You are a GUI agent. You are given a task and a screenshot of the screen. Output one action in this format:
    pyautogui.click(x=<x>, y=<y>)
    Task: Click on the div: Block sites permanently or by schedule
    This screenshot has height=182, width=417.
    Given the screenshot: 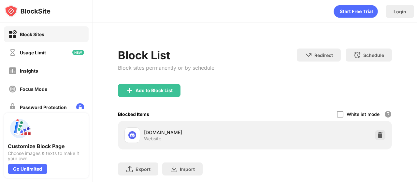 What is the action you would take?
    pyautogui.click(x=166, y=68)
    